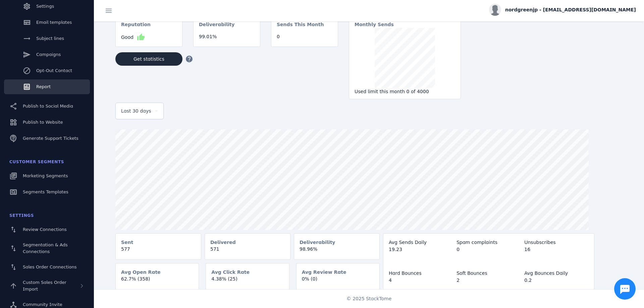 The height and width of the screenshot is (308, 644). Describe the element at coordinates (47, 39) in the screenshot. I see `a: Subject lines` at that location.